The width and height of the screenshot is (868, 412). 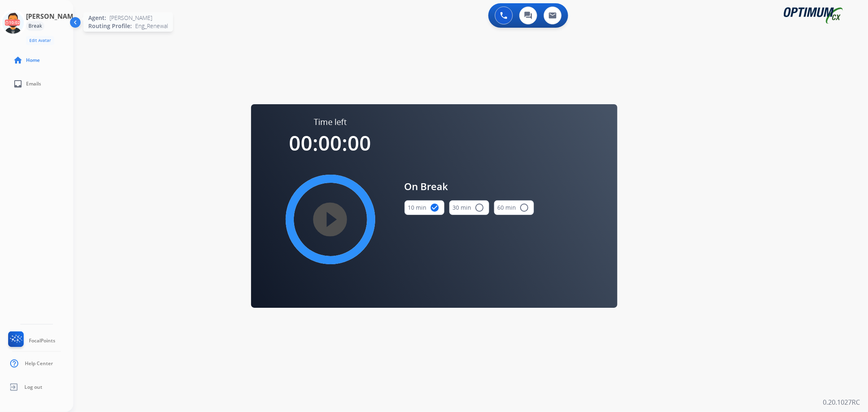 I want to click on a: FocalPoints, so click(x=31, y=341).